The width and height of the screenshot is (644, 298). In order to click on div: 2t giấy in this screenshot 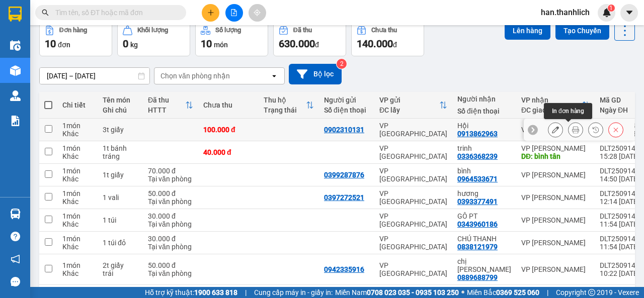, I will do `click(120, 265)`.